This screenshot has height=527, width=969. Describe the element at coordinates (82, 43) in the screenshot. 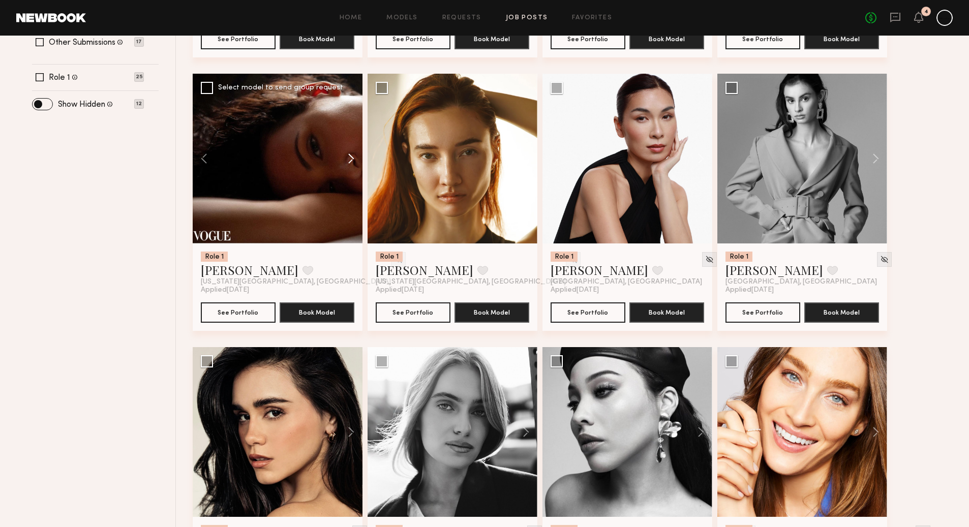

I see `label: Other Submissions` at that location.